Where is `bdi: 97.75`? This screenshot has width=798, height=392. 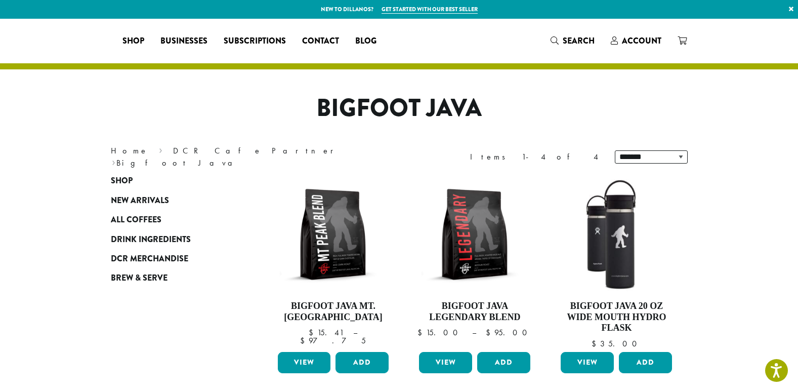
bdi: 97.75 is located at coordinates (333, 340).